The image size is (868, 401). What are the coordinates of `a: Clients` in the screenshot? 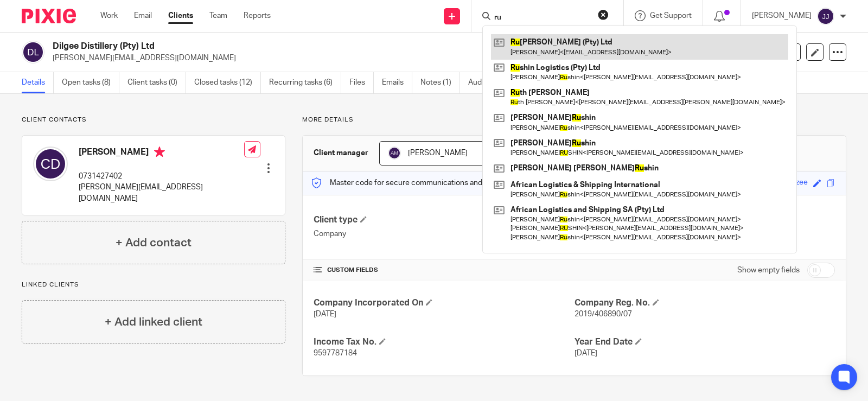 It's located at (181, 16).